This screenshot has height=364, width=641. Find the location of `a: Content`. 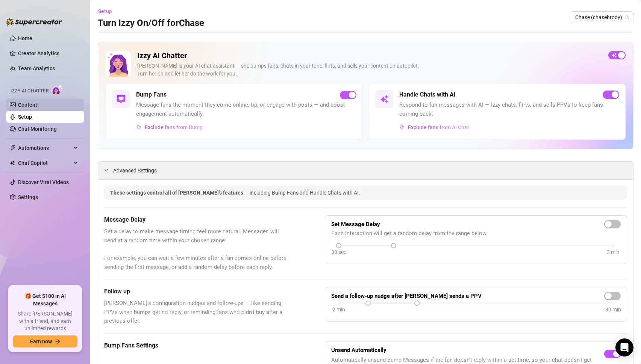

a: Content is located at coordinates (28, 105).